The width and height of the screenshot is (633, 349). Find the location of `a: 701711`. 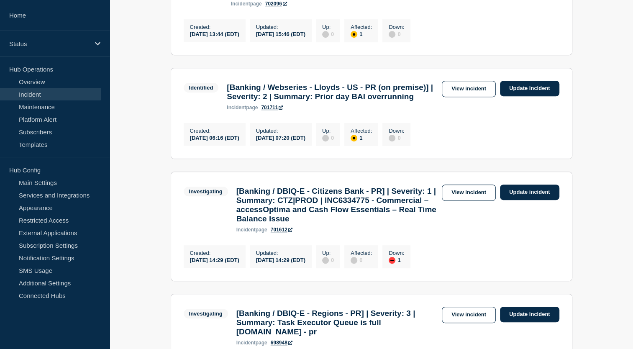

a: 701711 is located at coordinates (272, 107).